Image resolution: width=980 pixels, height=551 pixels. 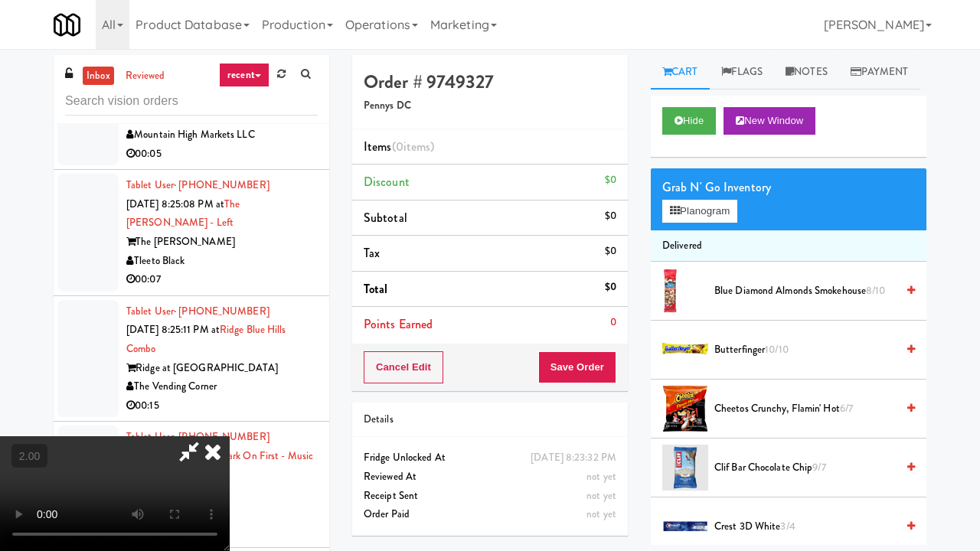 I want to click on button: Save Order, so click(x=577, y=368).